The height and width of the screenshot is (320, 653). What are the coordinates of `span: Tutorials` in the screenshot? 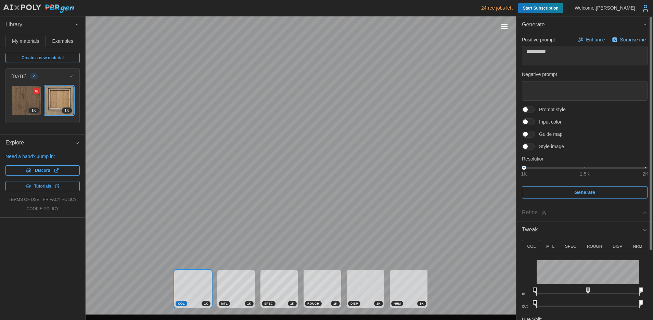 It's located at (43, 186).